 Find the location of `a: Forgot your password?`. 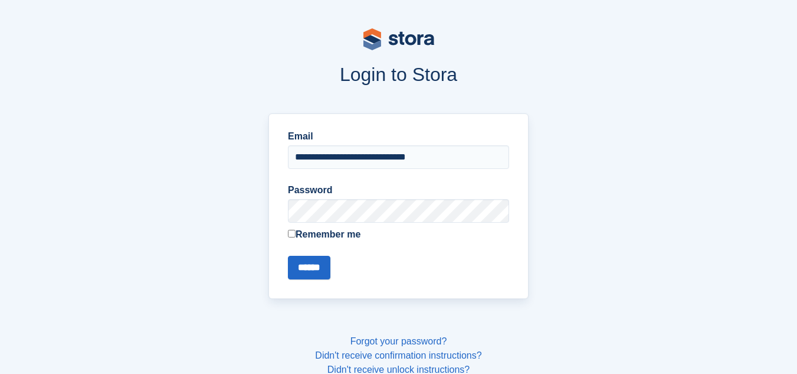

a: Forgot your password? is located at coordinates (399, 341).